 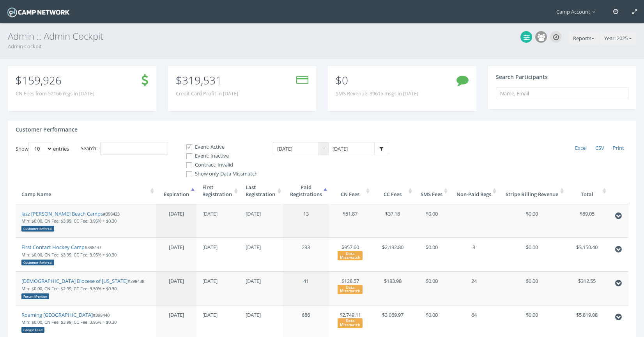 I want to click on label: Show entries, so click(x=42, y=149).